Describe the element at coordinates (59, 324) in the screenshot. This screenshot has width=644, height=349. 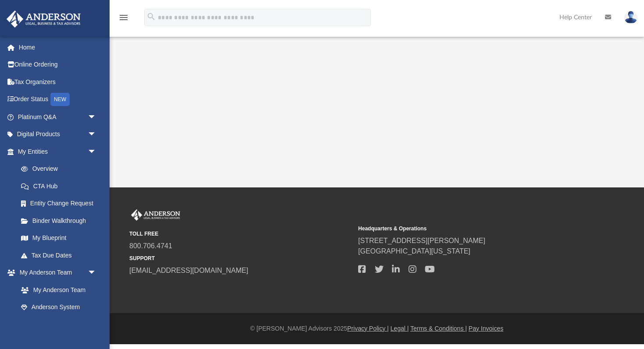
I see `a: Client Referrals` at that location.